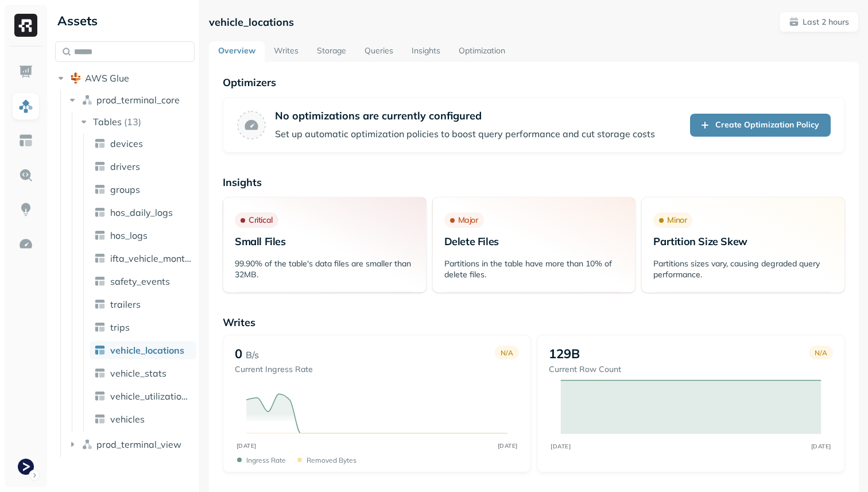  What do you see at coordinates (826, 21) in the screenshot?
I see `p: Last 2 hours` at bounding box center [826, 21].